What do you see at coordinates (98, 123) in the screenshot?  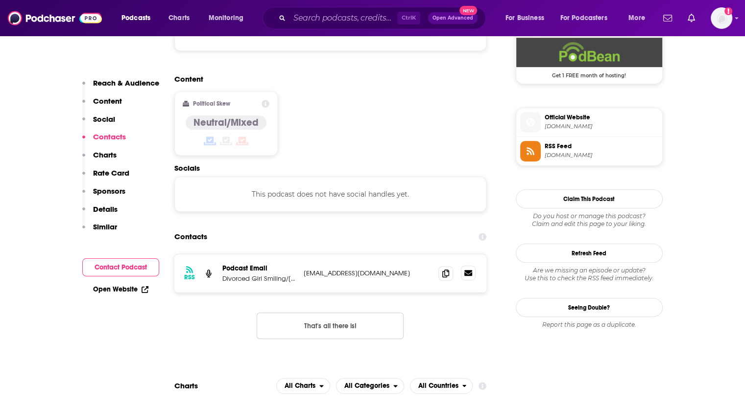 I see `button: Social` at bounding box center [98, 123].